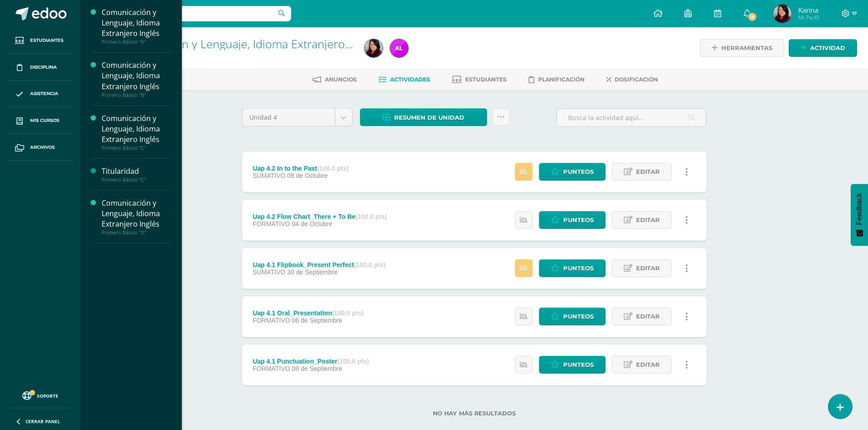  Describe the element at coordinates (310, 362) in the screenshot. I see `div: Uap 4.1 Punctuation_Poster` at that location.